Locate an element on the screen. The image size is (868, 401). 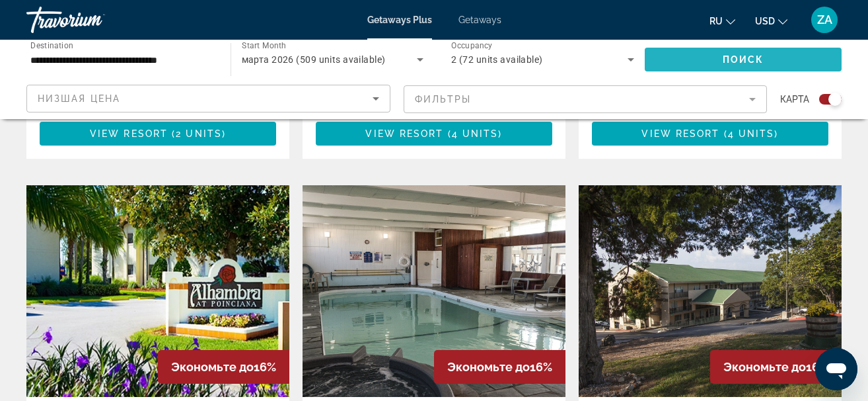
img: D572E01X.jpg is located at coordinates (710, 291).